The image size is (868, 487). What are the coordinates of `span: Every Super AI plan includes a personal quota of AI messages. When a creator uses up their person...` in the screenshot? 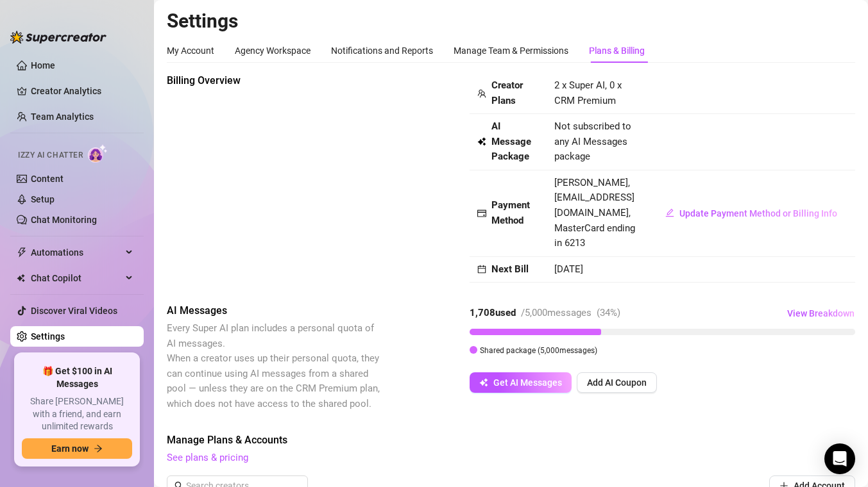 It's located at (274, 366).